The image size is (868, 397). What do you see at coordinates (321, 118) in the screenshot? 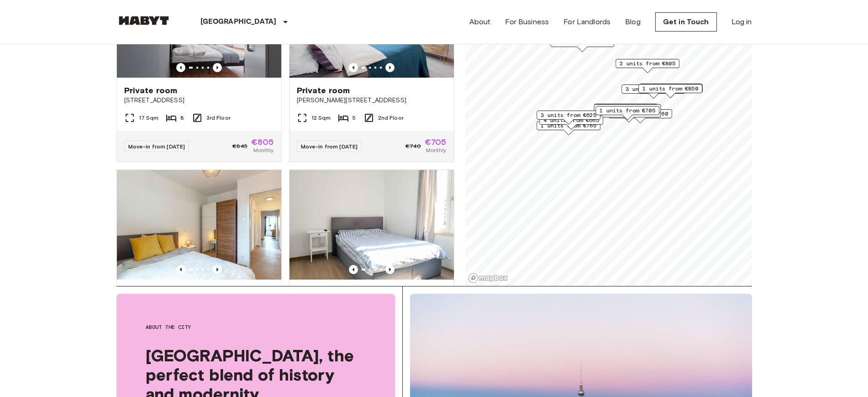
I see `span: 12 Sqm` at bounding box center [321, 118].